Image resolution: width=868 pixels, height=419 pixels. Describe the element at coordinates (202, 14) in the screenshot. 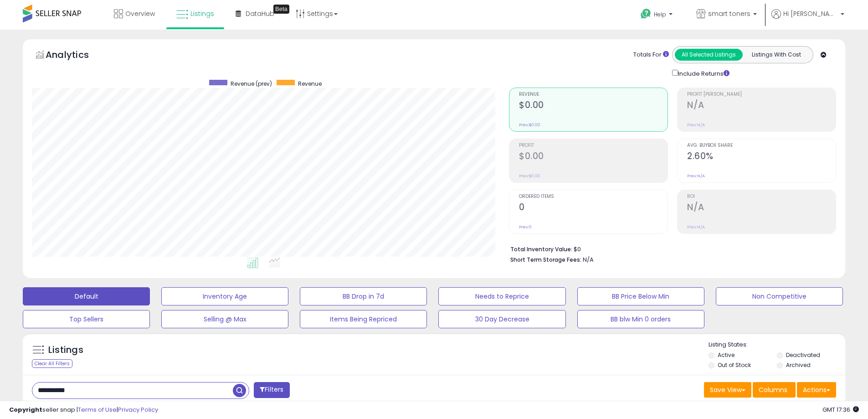

I see `span: Listings` at that location.